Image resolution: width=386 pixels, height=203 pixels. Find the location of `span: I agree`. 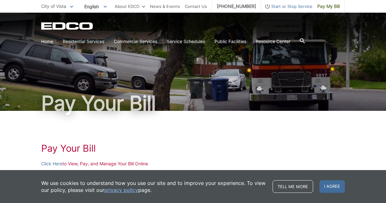

span: I agree is located at coordinates (332, 186).